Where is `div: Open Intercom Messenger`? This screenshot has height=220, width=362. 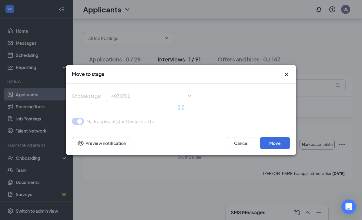 div: Open Intercom Messenger is located at coordinates (348, 207).